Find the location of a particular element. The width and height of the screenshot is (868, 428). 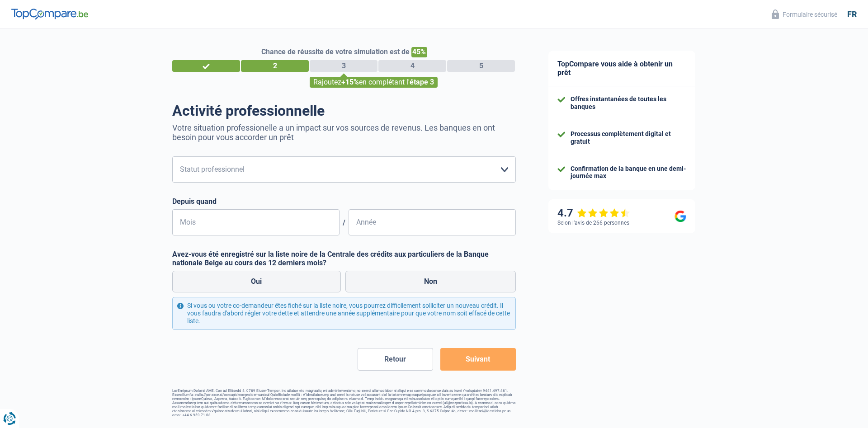

div: 4 is located at coordinates (412, 66).